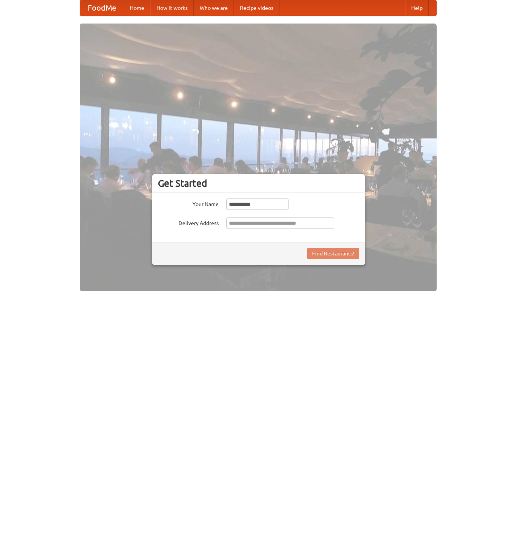 The width and height of the screenshot is (516, 537). I want to click on button: Find Restaurants!, so click(333, 253).